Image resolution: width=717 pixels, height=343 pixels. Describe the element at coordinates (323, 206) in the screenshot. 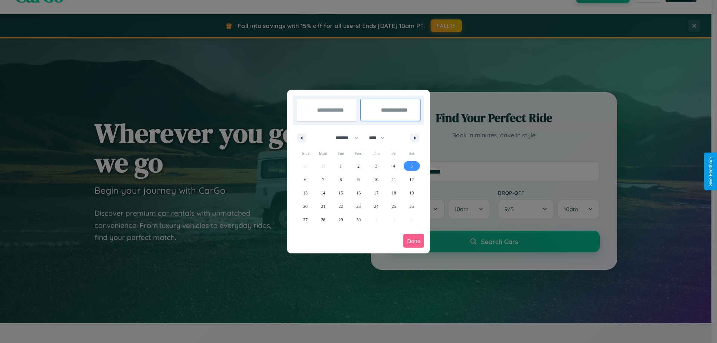

I see `button: 21` at that location.